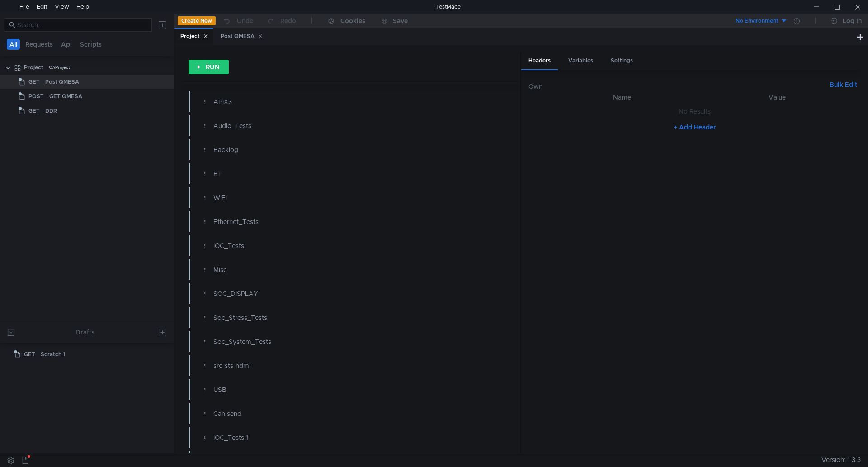 Image resolution: width=868 pixels, height=467 pixels. Describe the element at coordinates (757, 21) in the screenshot. I see `div: No Environment` at that location.